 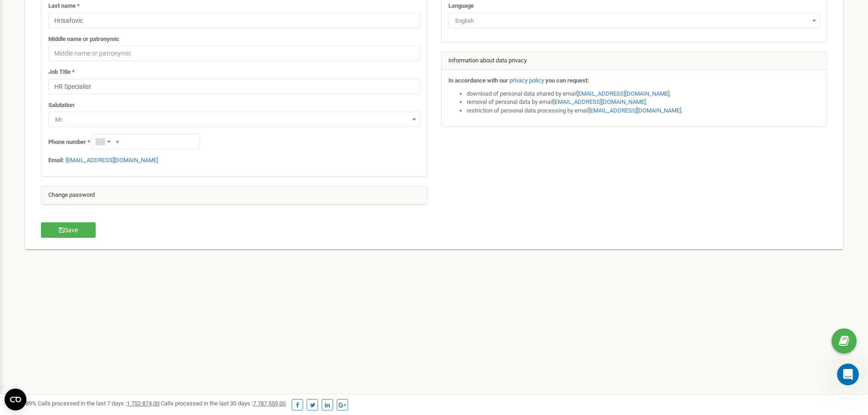 What do you see at coordinates (643, 102) in the screenshot?
I see `li: removal of personal data by email ,` at bounding box center [643, 102].